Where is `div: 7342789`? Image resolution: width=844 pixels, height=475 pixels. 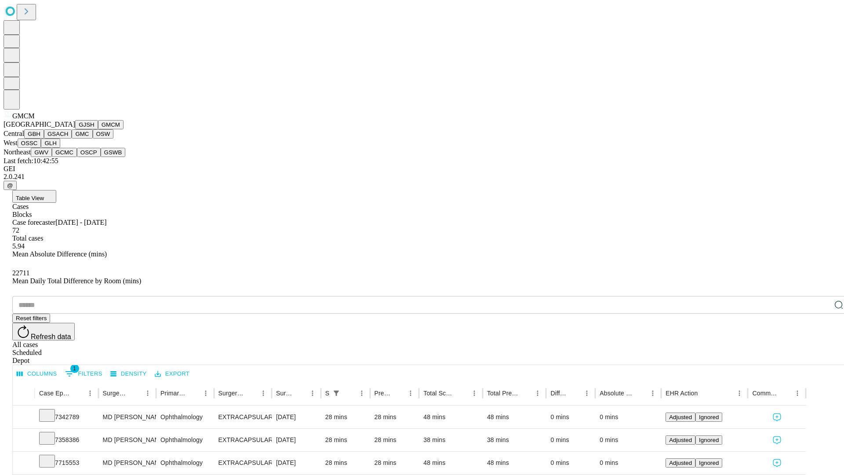
div: 7342789 is located at coordinates (66, 417).